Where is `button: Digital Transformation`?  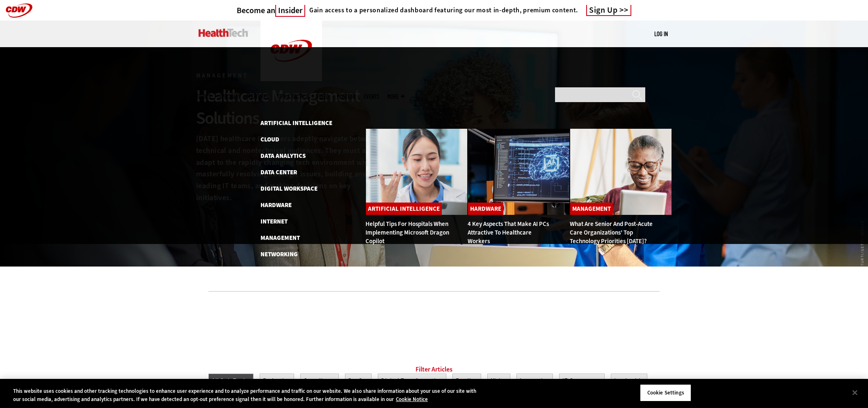
button: Digital Transformation is located at coordinates (412, 381).